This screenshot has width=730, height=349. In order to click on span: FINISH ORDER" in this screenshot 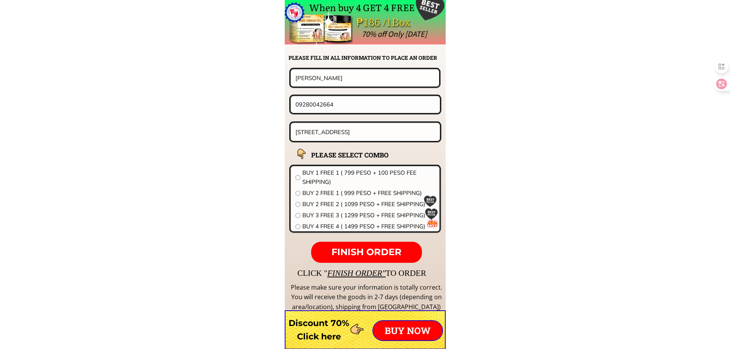, I will do `click(356, 273)`.